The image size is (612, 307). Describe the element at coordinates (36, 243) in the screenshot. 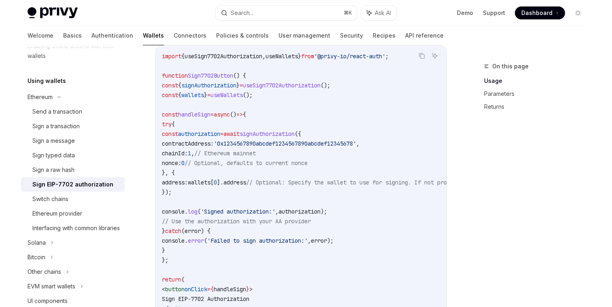

I see `div: Solana` at that location.